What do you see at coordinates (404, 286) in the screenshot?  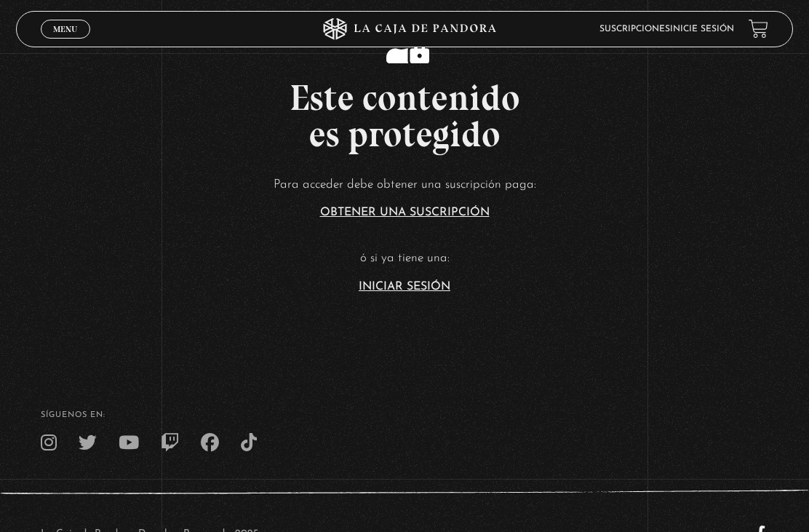 I see `a: Iniciar Sesión` at bounding box center [404, 286].